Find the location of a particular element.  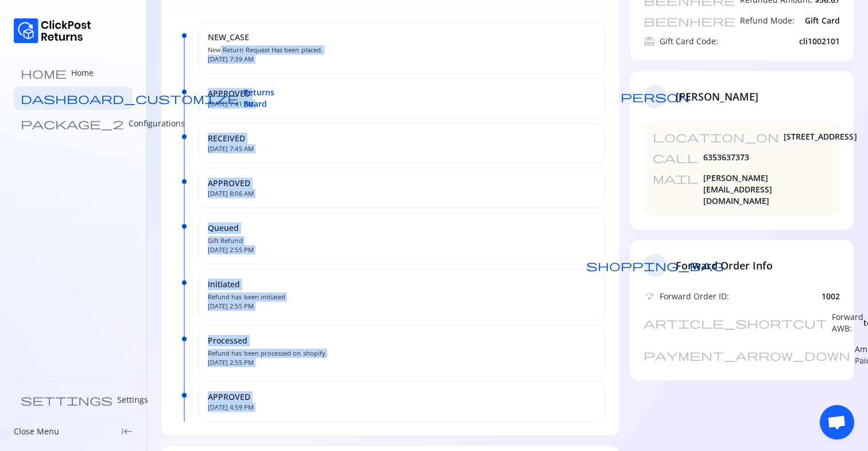

a: dashboard_customize Returns Board is located at coordinates (73, 98).